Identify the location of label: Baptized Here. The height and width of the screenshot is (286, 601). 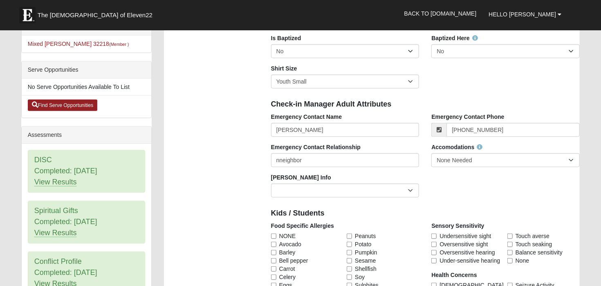
(455, 38).